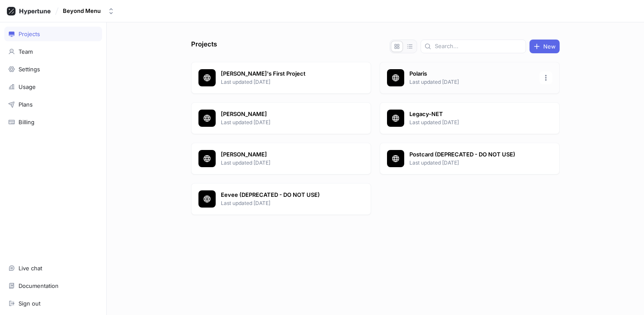  I want to click on div: Billing, so click(26, 122).